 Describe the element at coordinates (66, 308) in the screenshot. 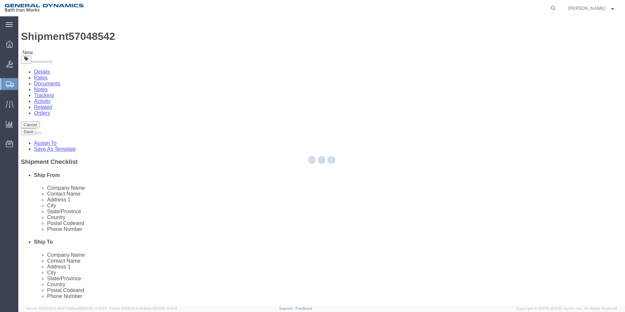

I see `span: Server: 2025.20.0-db47332bad5` at that location.